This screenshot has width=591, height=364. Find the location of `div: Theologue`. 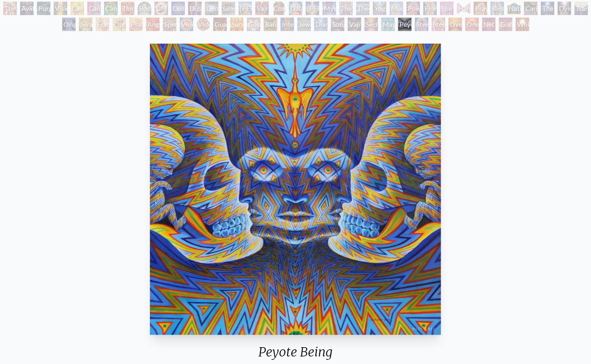

div: Theologue is located at coordinates (363, 9).